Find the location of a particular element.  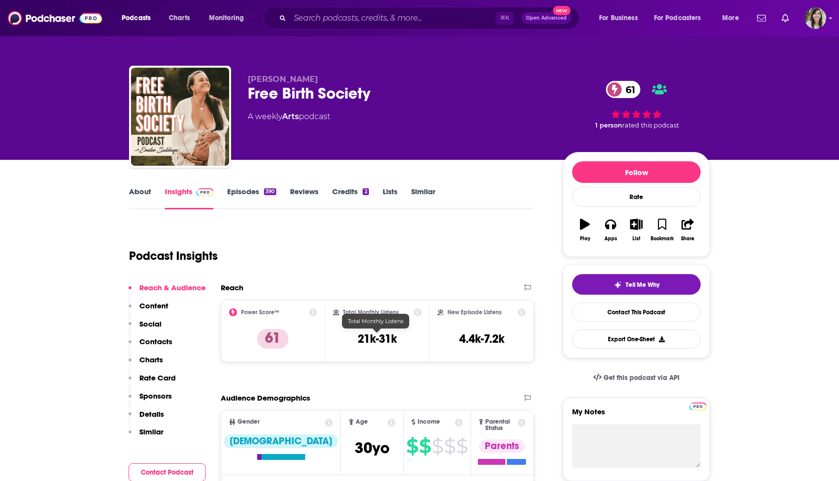

a: Lists is located at coordinates (390, 198).